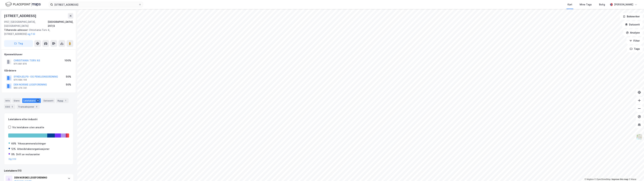 This screenshot has width=644, height=181. Describe the element at coordinates (13, 154) in the screenshot. I see `div: 9%` at that location.